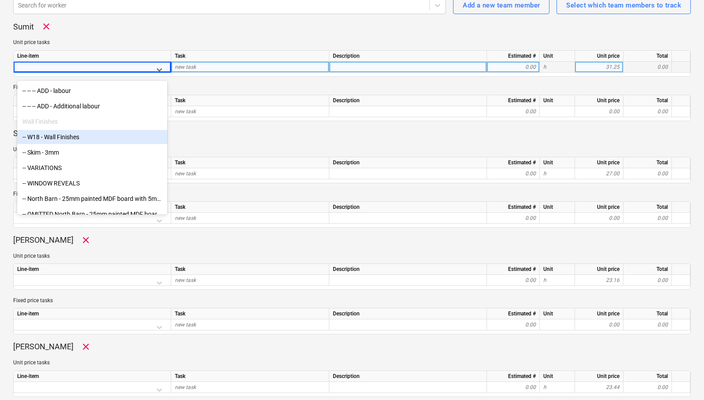 The width and height of the screenshot is (704, 400). Describe the element at coordinates (92, 75) in the screenshot. I see `div: -- -- -- ADD - Wood adhseive` at that location.